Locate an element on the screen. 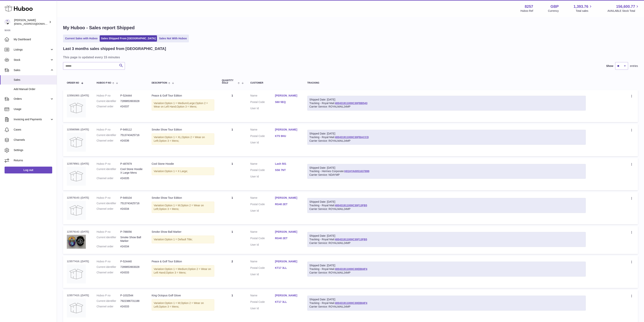  dd: P-487879 is located at coordinates (132, 164).